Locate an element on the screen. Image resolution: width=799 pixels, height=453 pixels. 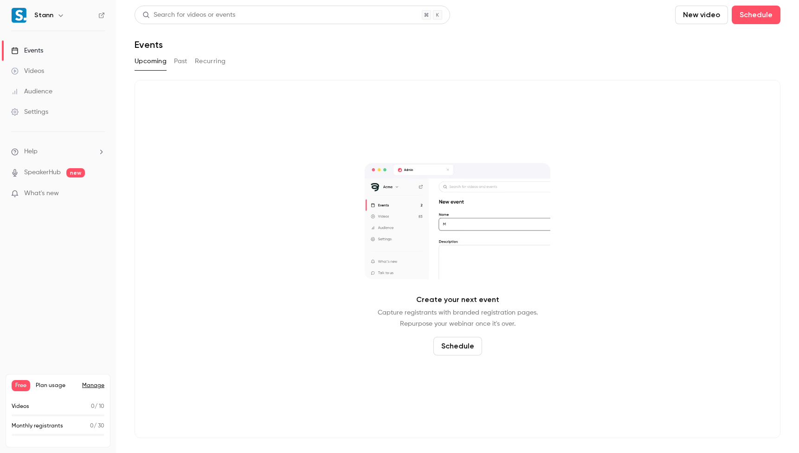
div: Search for videos or events is located at coordinates (189, 15).